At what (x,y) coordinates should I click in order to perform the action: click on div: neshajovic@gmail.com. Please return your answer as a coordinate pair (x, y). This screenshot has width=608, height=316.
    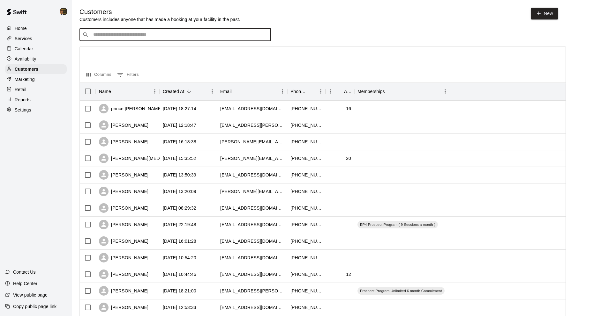
    Looking at the image, I should click on (252, 225).